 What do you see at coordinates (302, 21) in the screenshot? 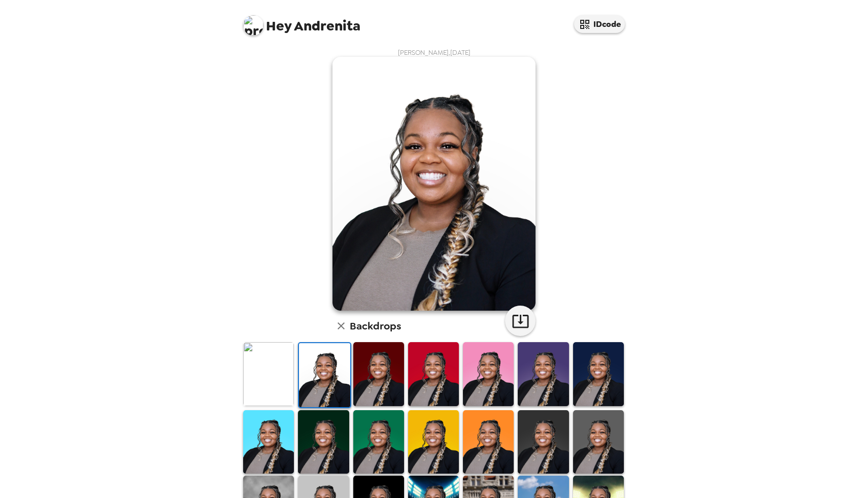
I see `span: Andrenita` at bounding box center [302, 21].